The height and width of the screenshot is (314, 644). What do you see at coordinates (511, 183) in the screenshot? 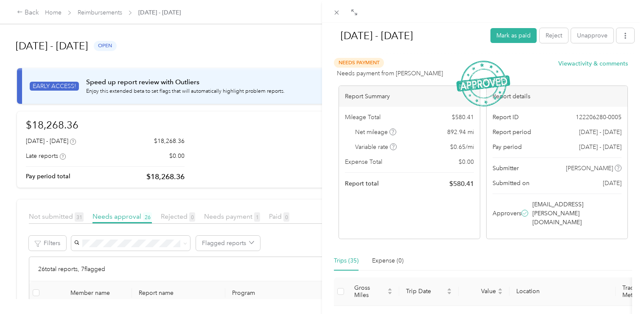
I see `span: Submitted on` at bounding box center [511, 183].